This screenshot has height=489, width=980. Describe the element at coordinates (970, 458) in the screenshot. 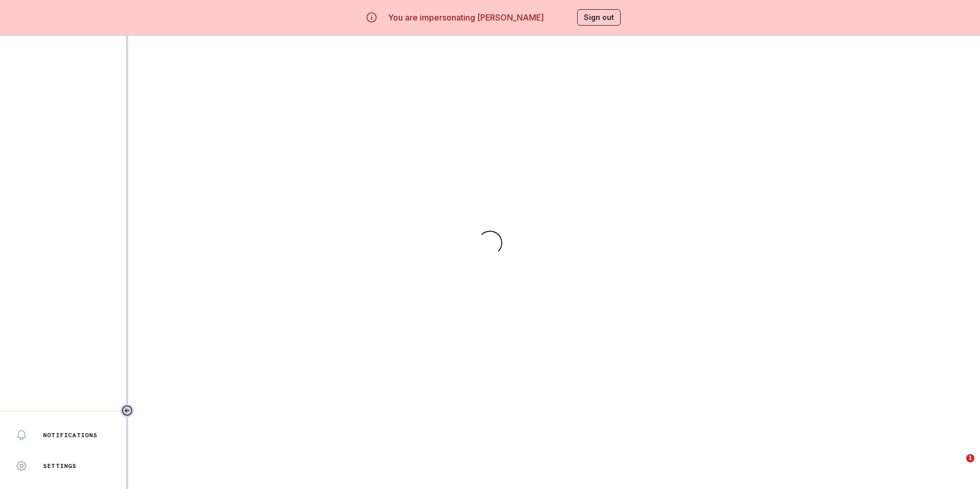

I see `span: 1` at that location.